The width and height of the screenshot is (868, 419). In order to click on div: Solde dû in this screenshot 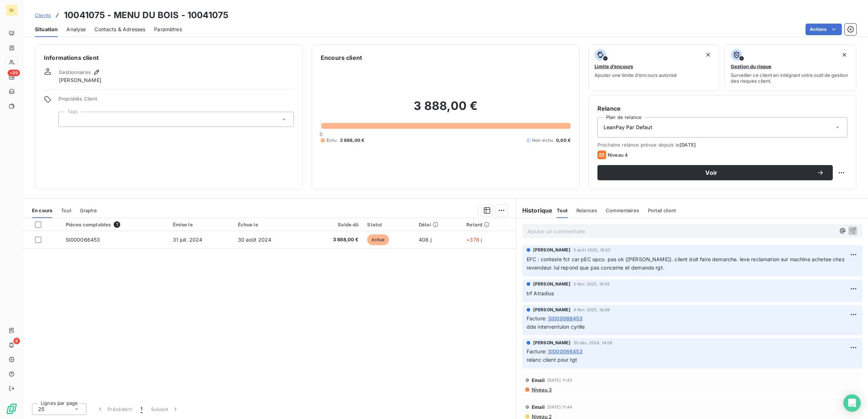, I will do `click(334, 225)`.